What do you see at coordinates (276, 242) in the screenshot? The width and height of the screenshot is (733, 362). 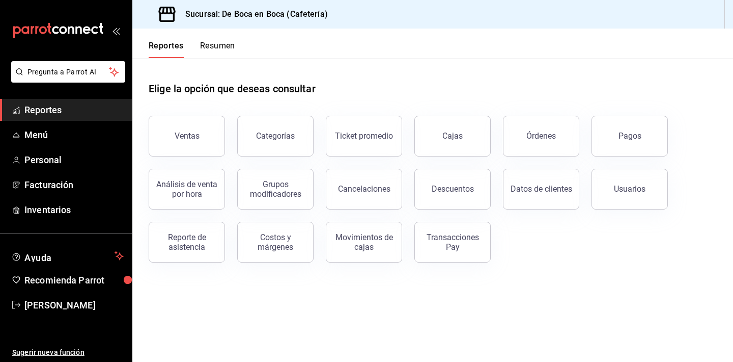 I see `div: Costos y márgenes` at bounding box center [276, 242].